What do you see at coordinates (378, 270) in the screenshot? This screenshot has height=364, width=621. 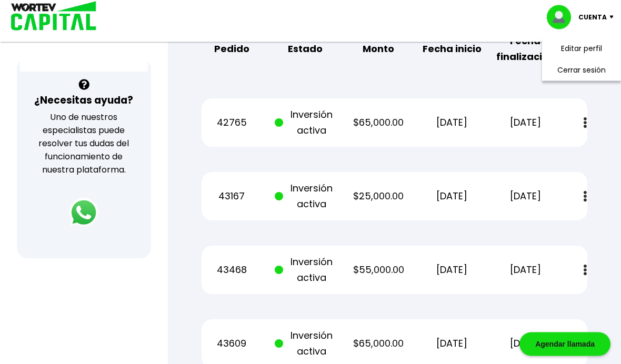 I see `p: $55,000.00` at bounding box center [378, 270].